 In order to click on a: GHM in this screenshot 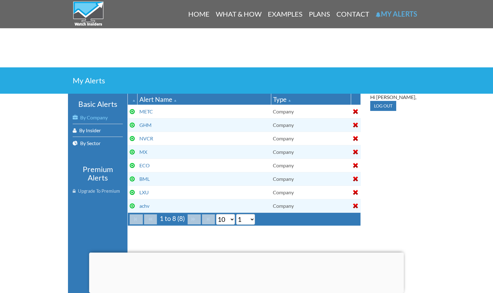, I will do `click(145, 125)`.